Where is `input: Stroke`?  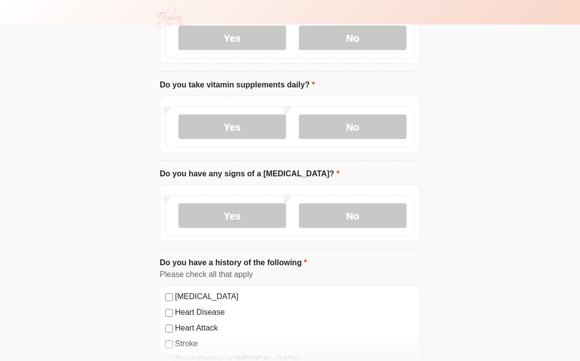
input: Stroke is located at coordinates (169, 345).